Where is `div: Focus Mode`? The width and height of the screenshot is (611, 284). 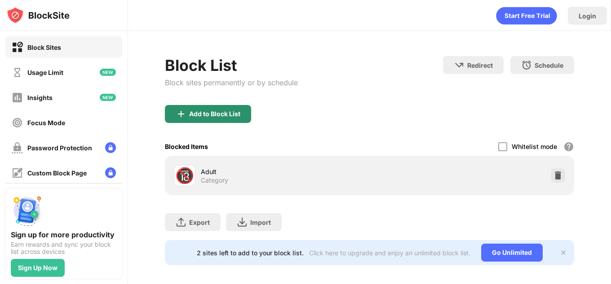
div: Focus Mode is located at coordinates (46, 123).